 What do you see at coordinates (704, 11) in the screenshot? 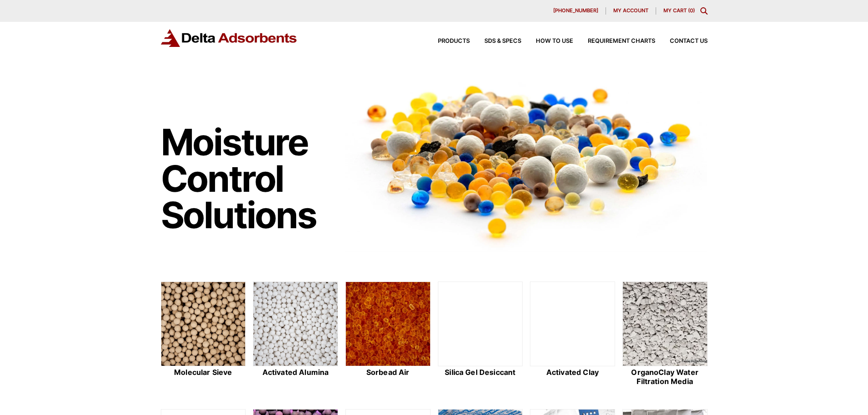
I see `div: Toggle Modal Content` at bounding box center [704, 11].